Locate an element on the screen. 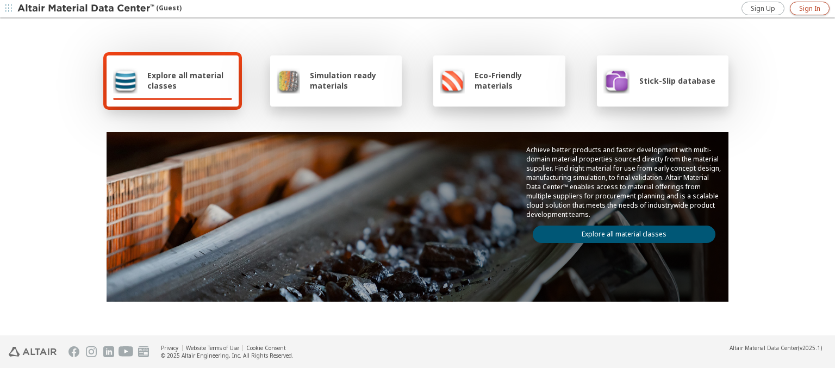 The image size is (835, 368). span: Sign Up is located at coordinates (763, 9).